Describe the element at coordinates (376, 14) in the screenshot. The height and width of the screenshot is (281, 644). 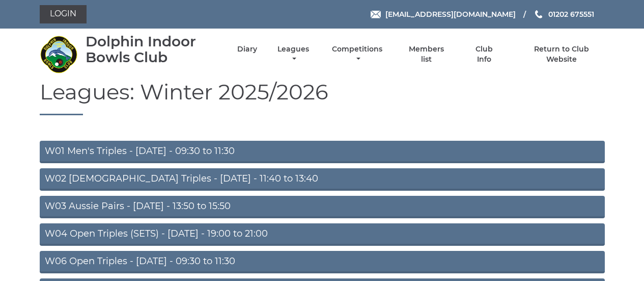
I see `img: Email` at that location.